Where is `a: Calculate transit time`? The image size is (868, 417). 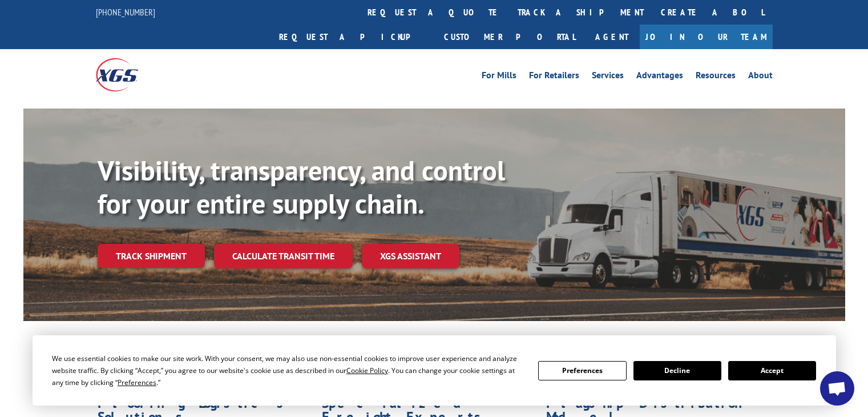
a: Calculate transit time is located at coordinates (283, 256).